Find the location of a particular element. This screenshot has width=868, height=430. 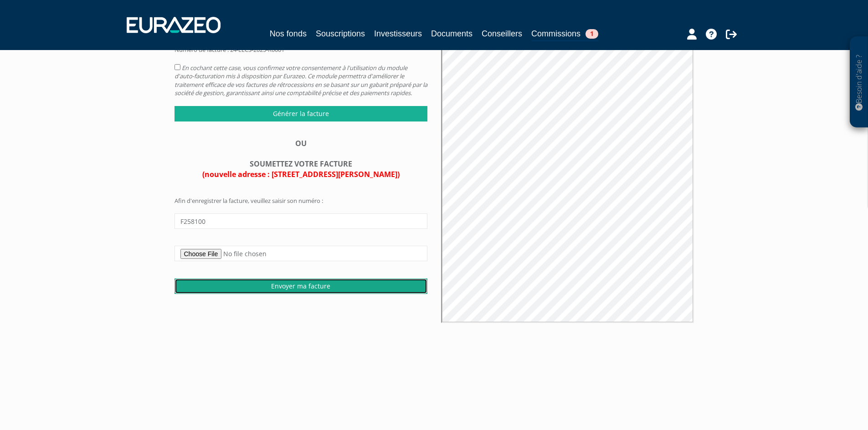

a: Souscriptions is located at coordinates (340, 34).